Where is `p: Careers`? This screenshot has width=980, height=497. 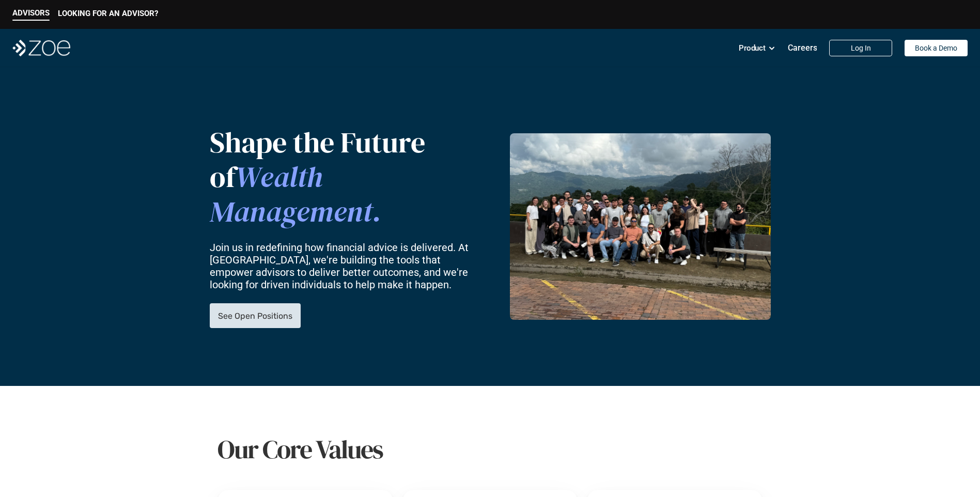
p: Careers is located at coordinates (802, 48).